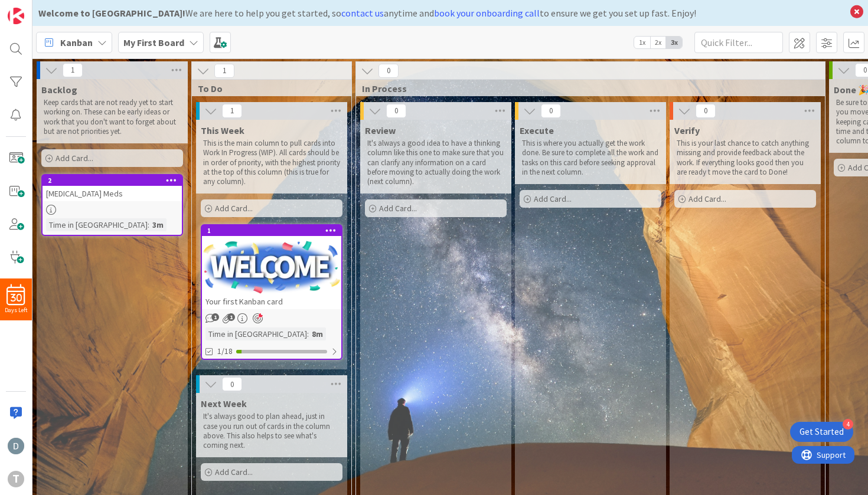 This screenshot has width=868, height=495. I want to click on p: It's always a good idea to have a thinking column like this one to make sure that you can clarify..., so click(436, 162).